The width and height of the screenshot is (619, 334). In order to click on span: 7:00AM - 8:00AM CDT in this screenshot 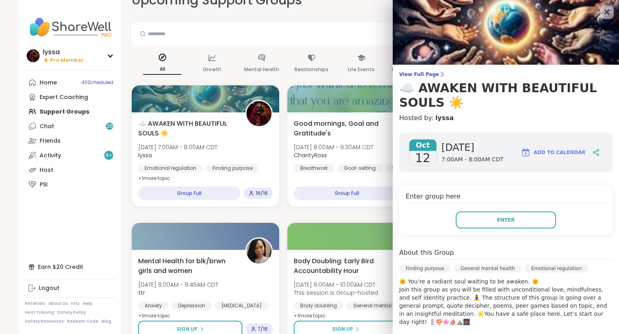, I will do `click(473, 160)`.